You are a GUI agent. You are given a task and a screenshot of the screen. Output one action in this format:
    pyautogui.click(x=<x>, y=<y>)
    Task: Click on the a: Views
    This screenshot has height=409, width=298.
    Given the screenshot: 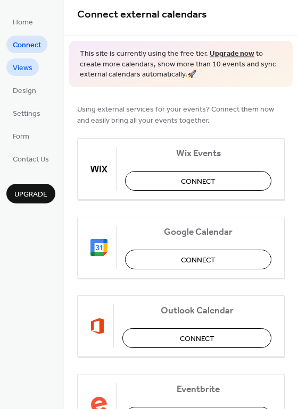 What is the action you would take?
    pyautogui.click(x=22, y=67)
    